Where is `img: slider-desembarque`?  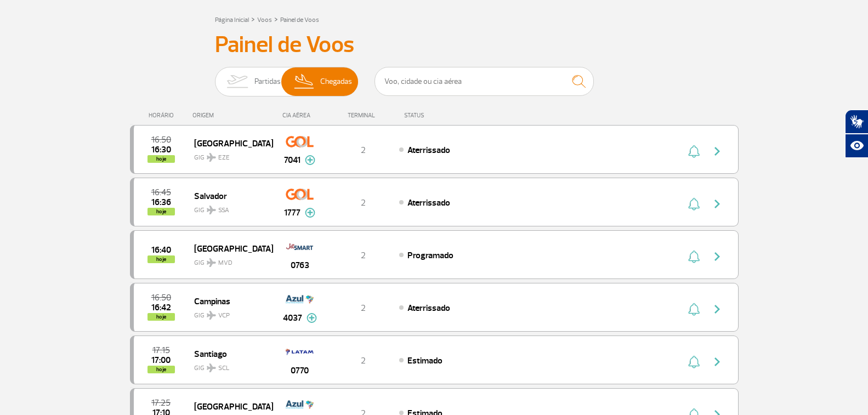
img: slider-desembarque is located at coordinates (304, 81).